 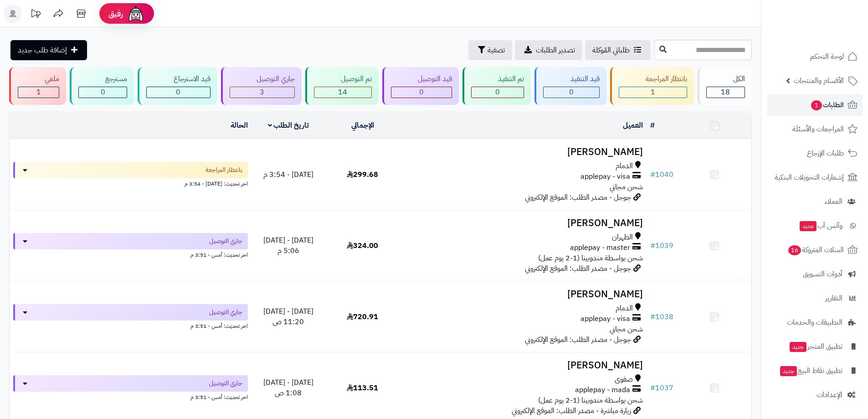 What do you see at coordinates (362, 388) in the screenshot?
I see `span: 113.51` at bounding box center [362, 388].